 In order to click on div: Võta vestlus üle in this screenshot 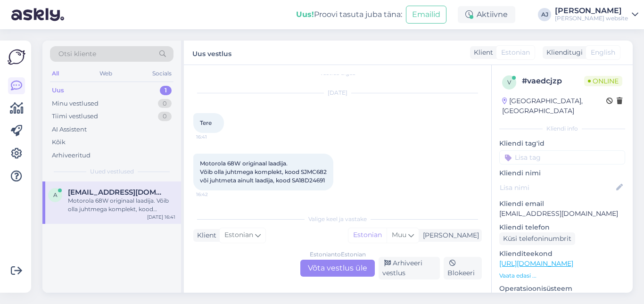, I will do `click(338, 268)`.